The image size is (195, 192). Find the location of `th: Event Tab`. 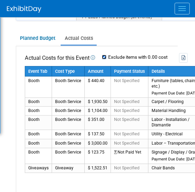

th: Event Tab is located at coordinates (39, 72).